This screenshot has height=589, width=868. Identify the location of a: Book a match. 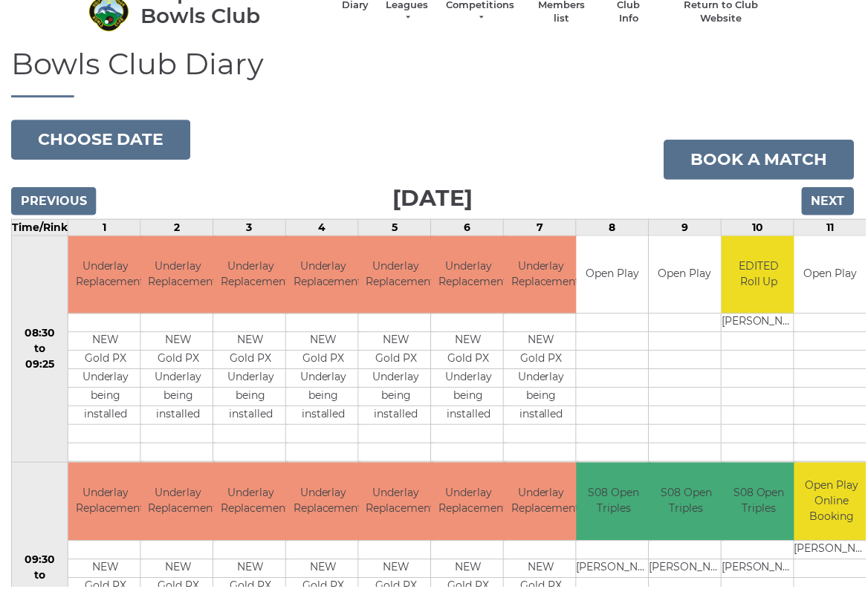
(761, 160).